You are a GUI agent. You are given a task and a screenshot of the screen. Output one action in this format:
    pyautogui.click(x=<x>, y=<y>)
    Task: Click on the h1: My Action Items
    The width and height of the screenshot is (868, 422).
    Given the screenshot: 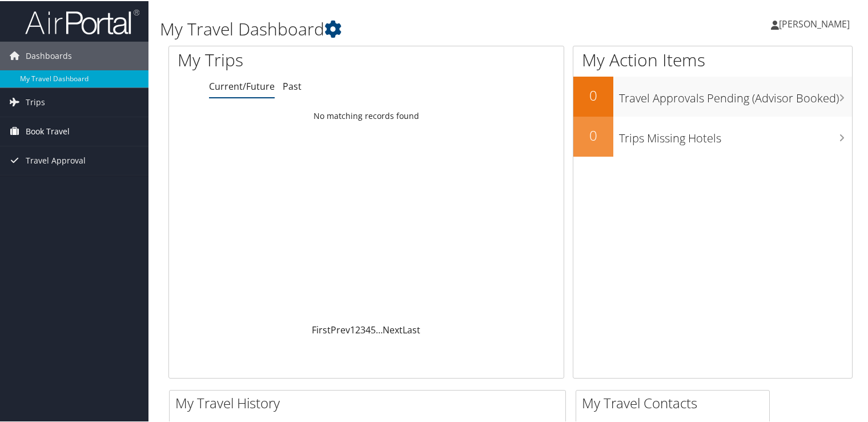 What is the action you would take?
    pyautogui.click(x=713, y=59)
    